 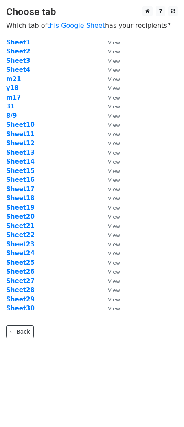 I want to click on a: Sheet23, so click(x=20, y=244).